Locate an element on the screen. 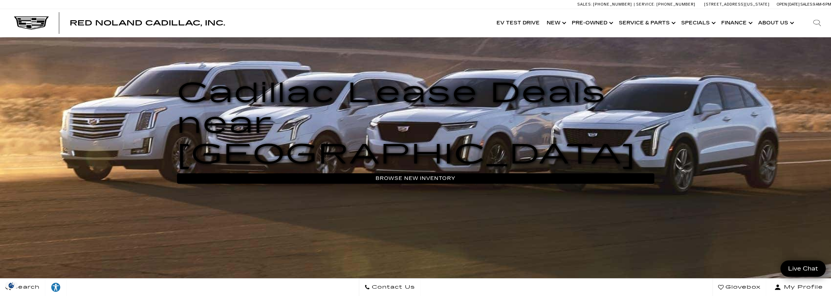 This screenshot has width=831, height=296. a: About Us is located at coordinates (775, 23).